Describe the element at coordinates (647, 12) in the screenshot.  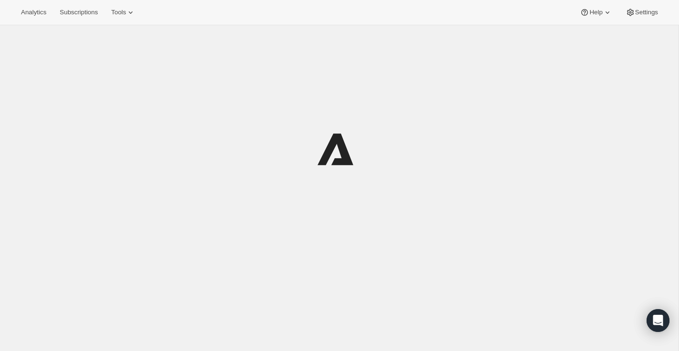
I see `span: Settings` at that location.